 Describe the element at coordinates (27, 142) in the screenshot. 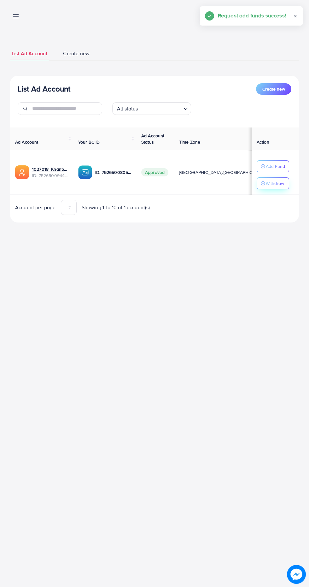

I see `span: Ad Account` at that location.